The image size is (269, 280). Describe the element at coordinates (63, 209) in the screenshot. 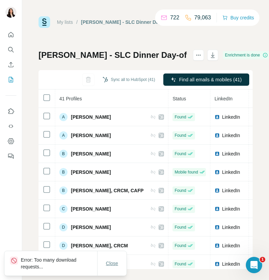

I see `div: C` at that location.